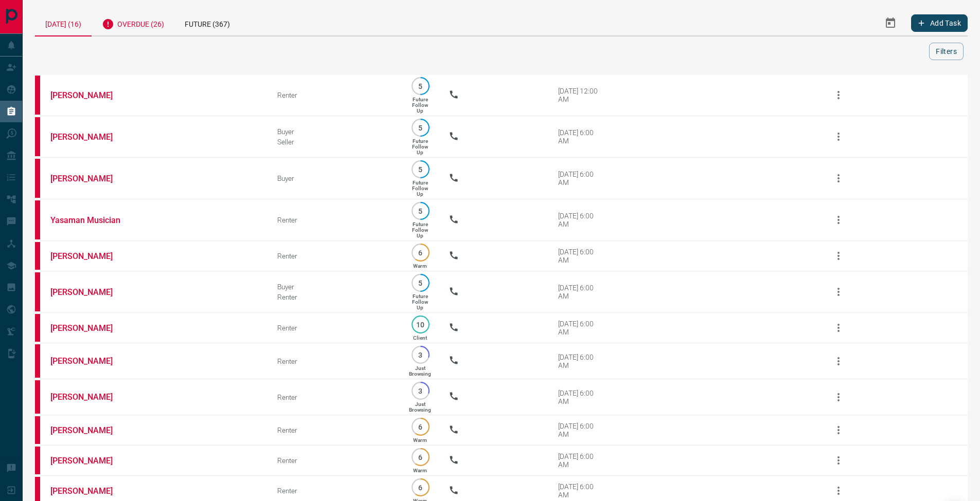 The width and height of the screenshot is (980, 501). What do you see at coordinates (421, 324) in the screenshot?
I see `p: 10` at bounding box center [421, 324].